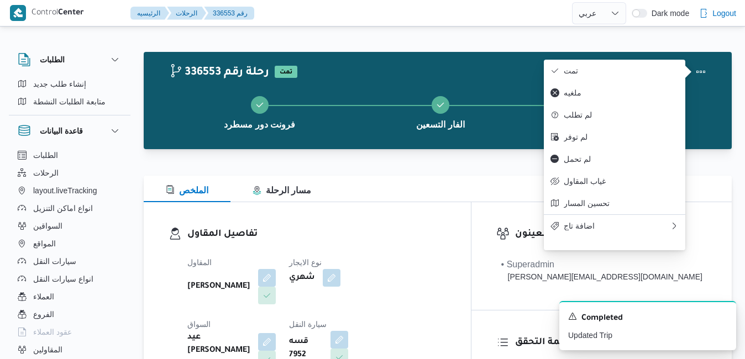 The height and width of the screenshot is (359, 745). What do you see at coordinates (621, 159) in the screenshot?
I see `span: لم تحمل` at bounding box center [621, 159].